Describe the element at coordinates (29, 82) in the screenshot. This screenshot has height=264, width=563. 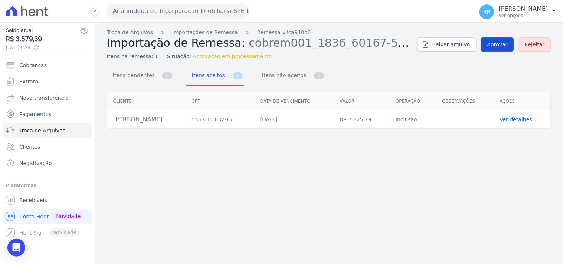
I see `span: Extrato` at that location.